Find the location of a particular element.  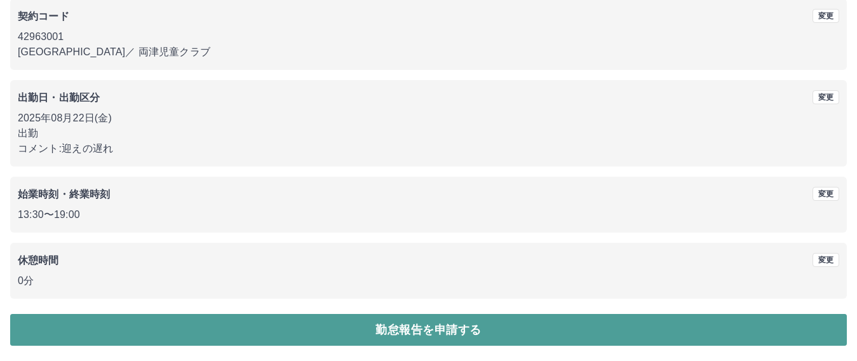

b: 契約コード is located at coordinates (43, 16).